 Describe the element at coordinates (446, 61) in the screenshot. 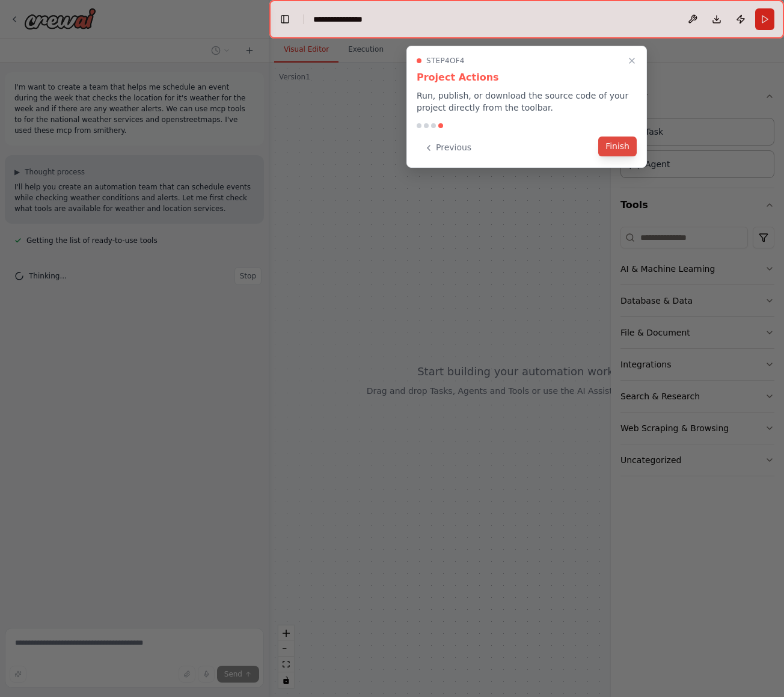

I see `span: Step 4 of 4` at that location.